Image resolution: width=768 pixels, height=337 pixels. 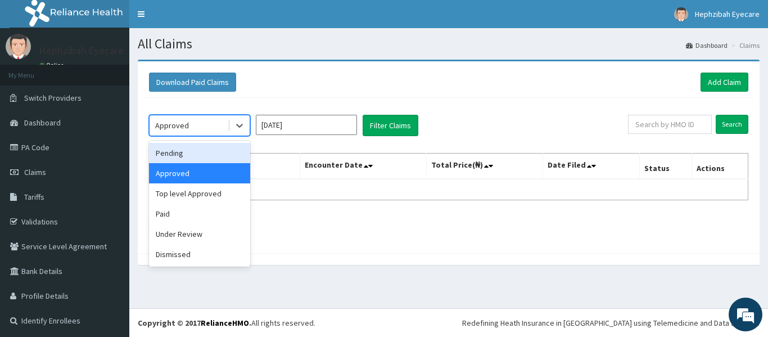 I want to click on input: Search, so click(x=732, y=124).